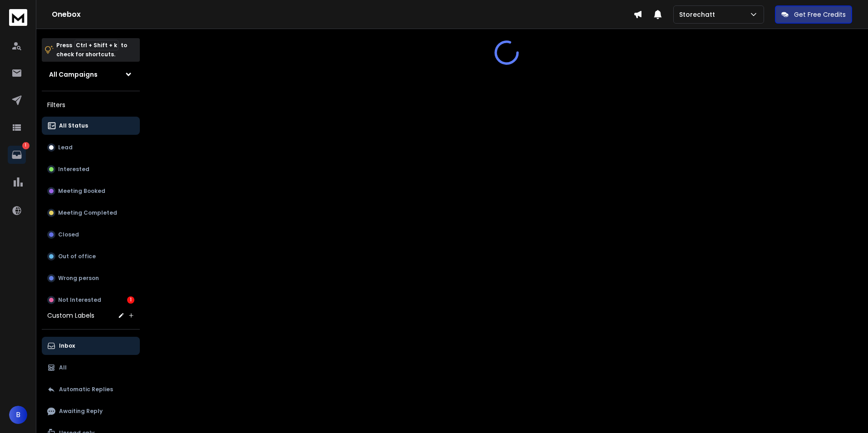  I want to click on p: Press to check for shortcuts., so click(92, 50).